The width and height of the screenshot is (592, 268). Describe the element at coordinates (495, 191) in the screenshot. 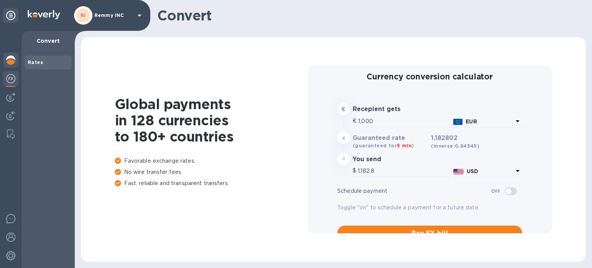

I see `b: Off` at that location.